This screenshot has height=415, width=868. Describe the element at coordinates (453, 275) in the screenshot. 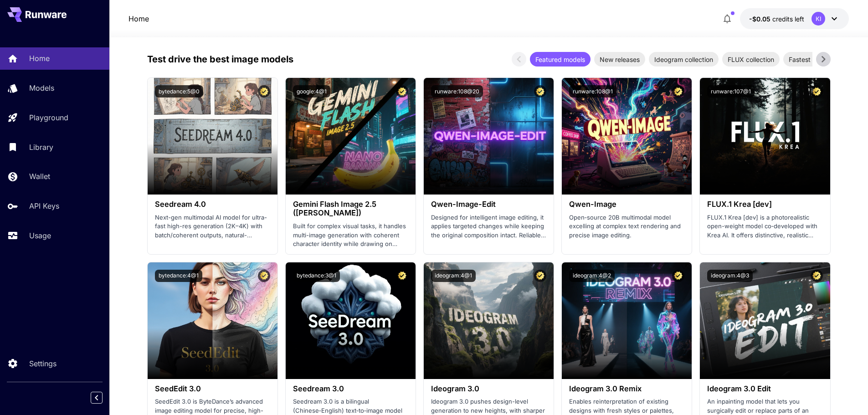

I see `button: ideogram:4@1` at that location.